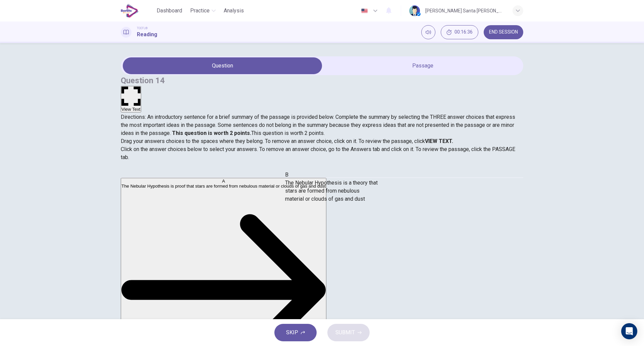  What do you see at coordinates (234, 11) in the screenshot?
I see `span: Analysis` at bounding box center [234, 11].